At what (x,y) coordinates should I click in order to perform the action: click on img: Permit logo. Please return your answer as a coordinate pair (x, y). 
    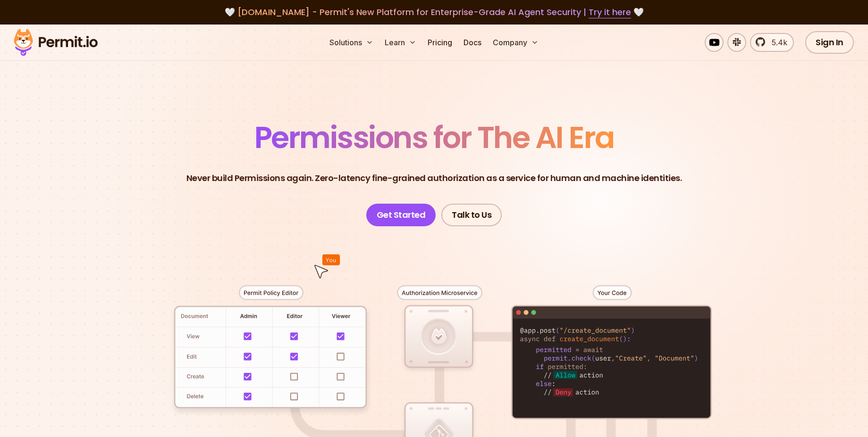
    Looking at the image, I should click on (56, 42).